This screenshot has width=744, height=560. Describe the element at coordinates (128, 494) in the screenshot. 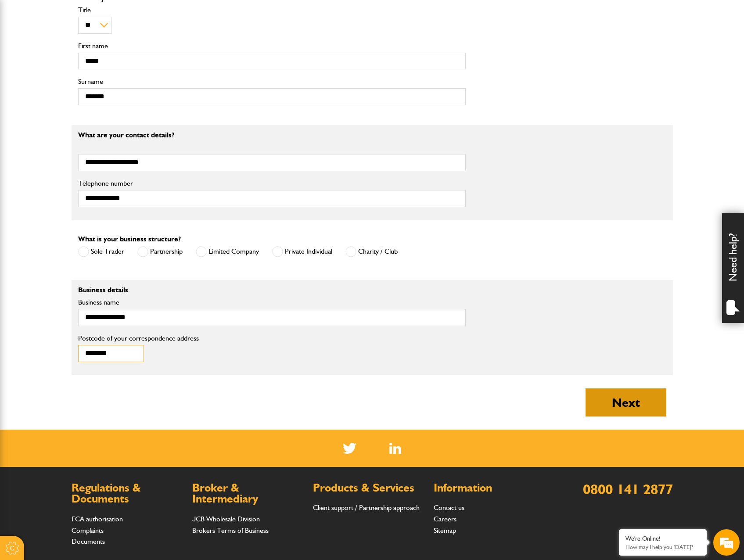

I see `h2: Regulations & Documents` at that location.